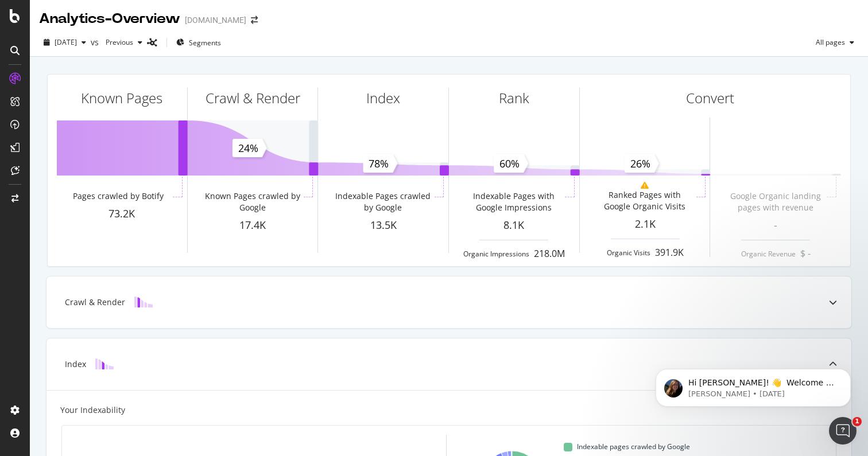  Describe the element at coordinates (122, 214) in the screenshot. I see `div: 73.2K` at that location.